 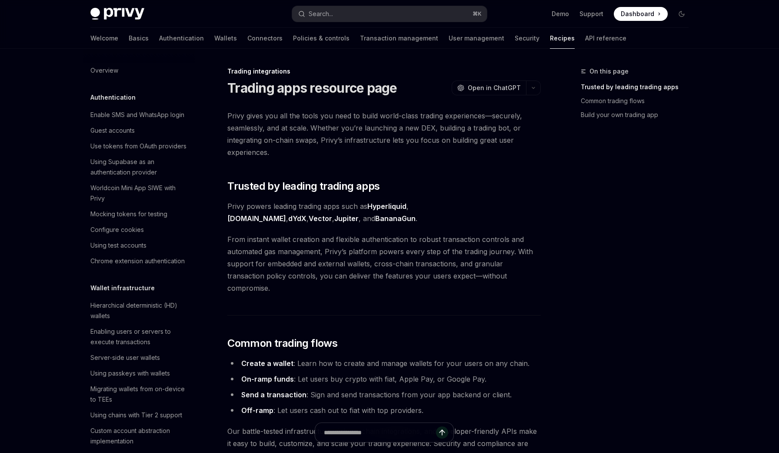 I want to click on img: dark logo, so click(x=117, y=14).